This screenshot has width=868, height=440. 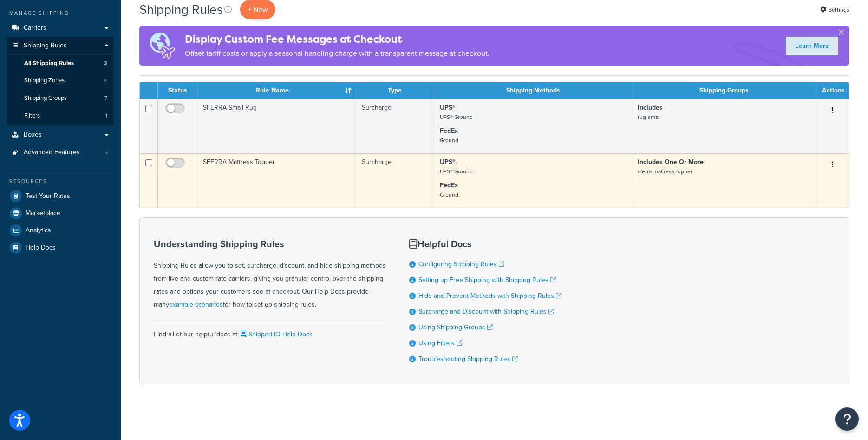 I want to click on a: Surcharge and Discount with Shipping Rules, so click(x=486, y=312).